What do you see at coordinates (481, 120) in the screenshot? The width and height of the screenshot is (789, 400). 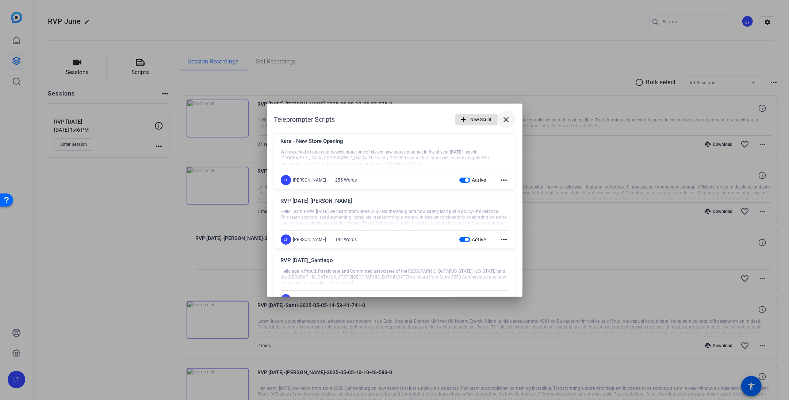 I see `span: New Script` at bounding box center [481, 120].